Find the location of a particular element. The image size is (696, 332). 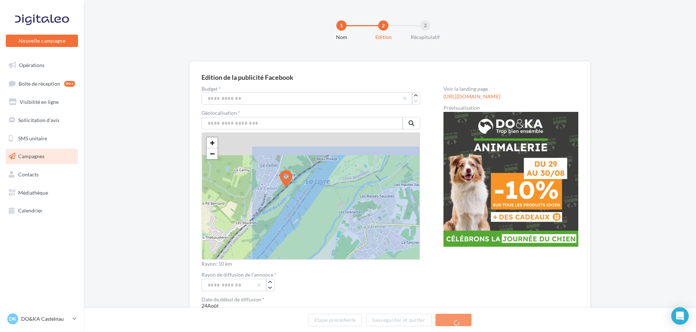

div: Prévisualisation is located at coordinates (511, 108).